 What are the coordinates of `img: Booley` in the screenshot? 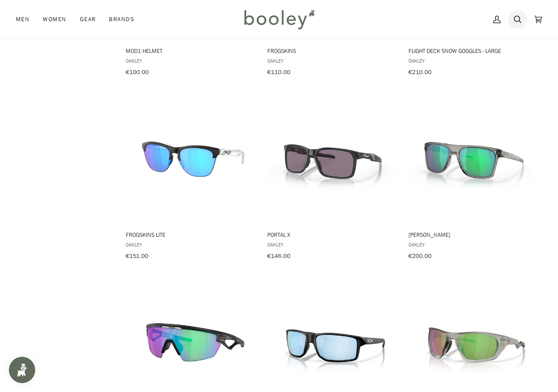 It's located at (279, 19).